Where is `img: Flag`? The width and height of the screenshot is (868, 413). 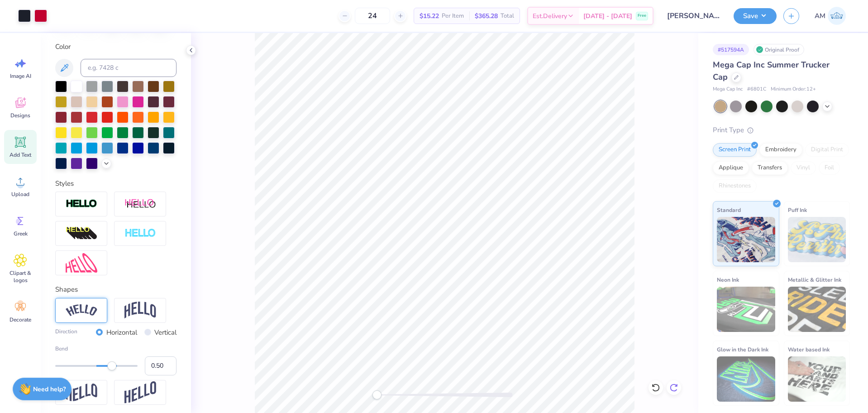 img: Flag is located at coordinates (81, 392).